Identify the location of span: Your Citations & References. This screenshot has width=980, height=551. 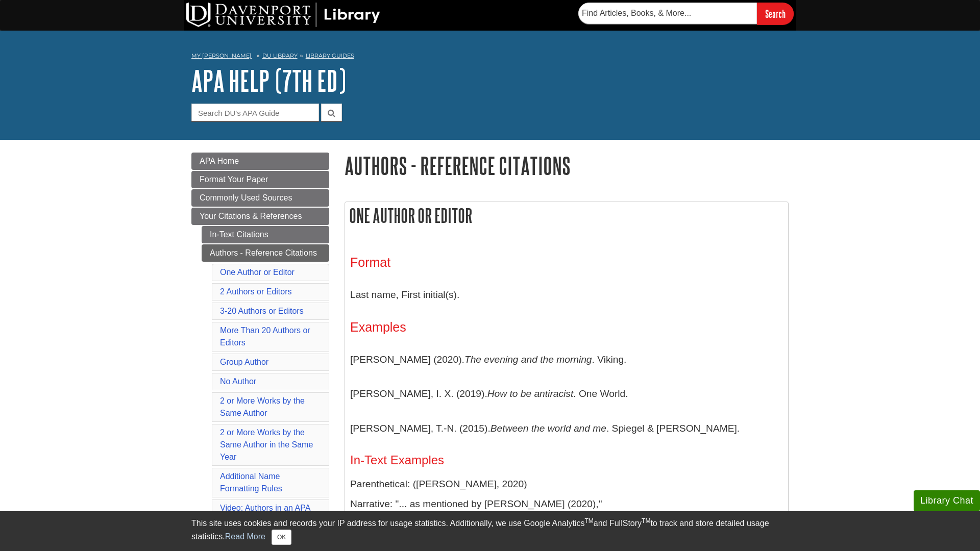
(250, 215).